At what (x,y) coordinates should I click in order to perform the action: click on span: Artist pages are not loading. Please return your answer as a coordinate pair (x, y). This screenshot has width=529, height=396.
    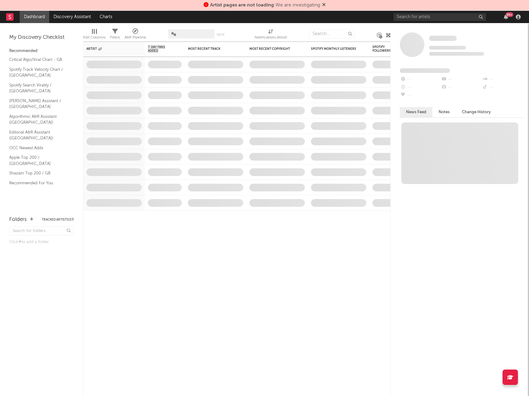
    Looking at the image, I should click on (242, 5).